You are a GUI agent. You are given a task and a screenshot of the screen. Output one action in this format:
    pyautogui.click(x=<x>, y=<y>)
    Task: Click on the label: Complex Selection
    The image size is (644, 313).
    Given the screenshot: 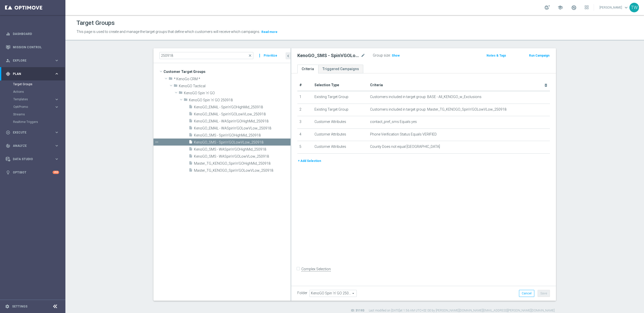 What is the action you would take?
    pyautogui.click(x=316, y=269)
    